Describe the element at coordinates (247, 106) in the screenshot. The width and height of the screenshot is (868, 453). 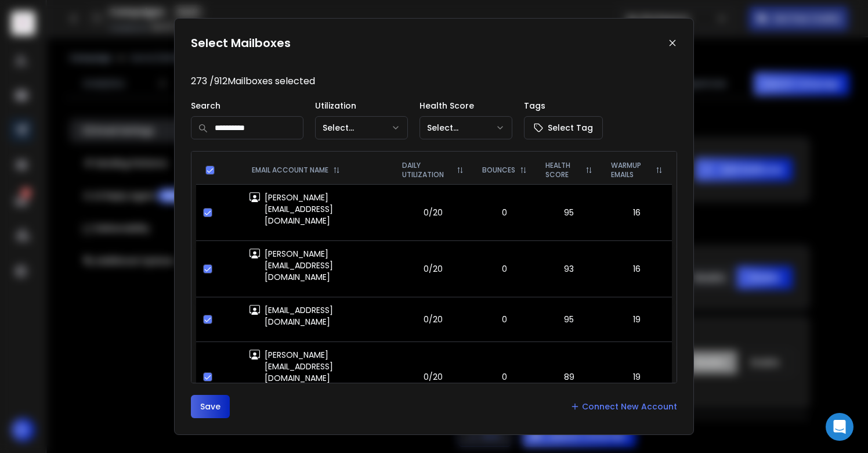
I see `p: Search` at that location.